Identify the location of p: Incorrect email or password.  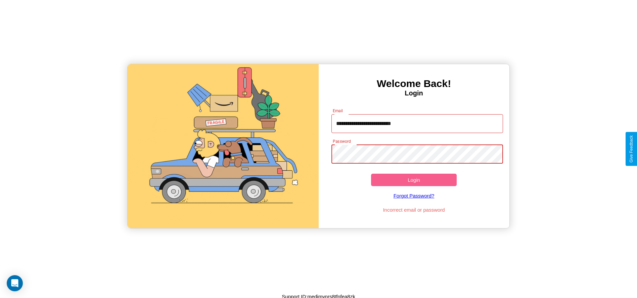
(414, 210).